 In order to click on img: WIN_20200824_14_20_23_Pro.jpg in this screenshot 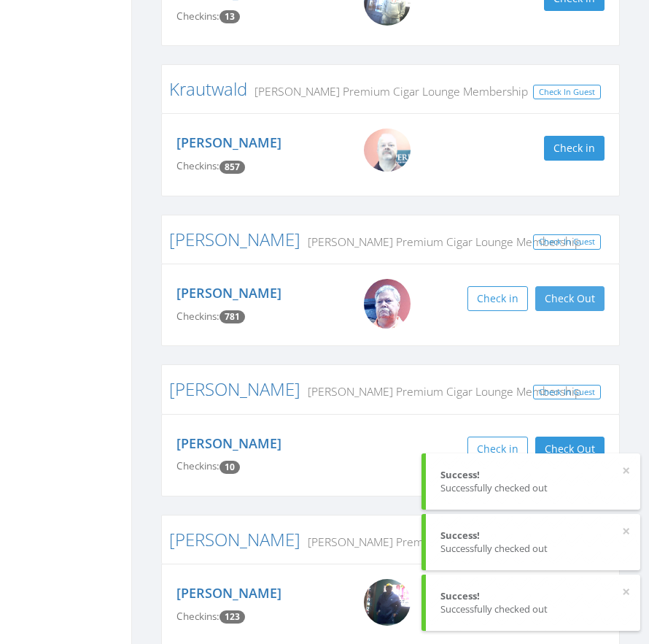, I will do `click(387, 150)`.